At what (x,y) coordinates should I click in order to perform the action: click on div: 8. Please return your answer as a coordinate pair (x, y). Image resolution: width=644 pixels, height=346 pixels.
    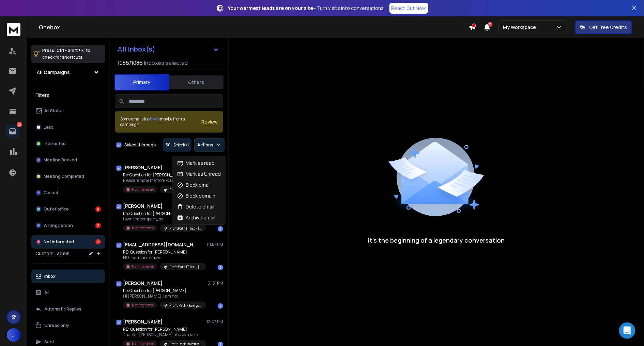
    Looking at the image, I should click on (98, 209).